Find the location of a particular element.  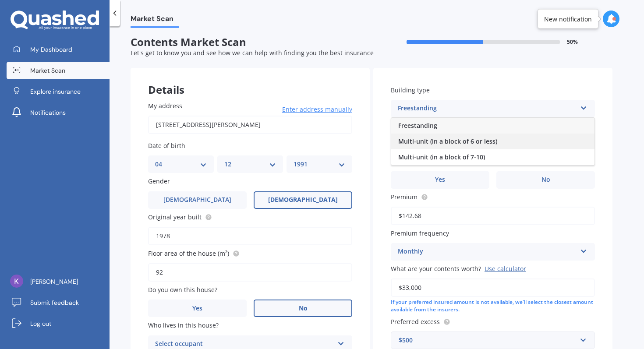

a: Submit feedback is located at coordinates (58, 303).